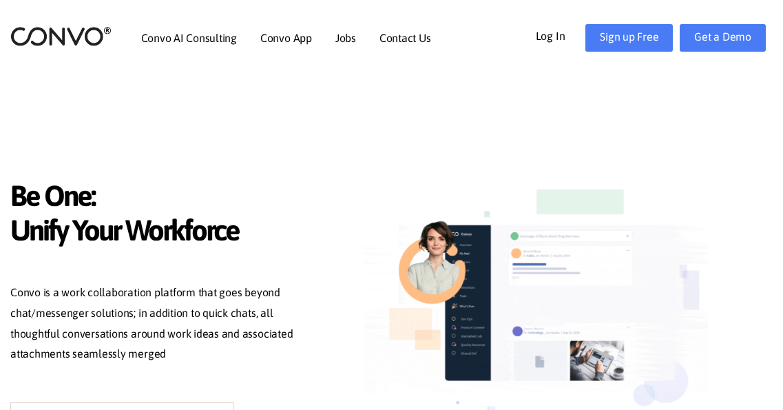  Describe the element at coordinates (189, 38) in the screenshot. I see `a: Convo AI Consulting` at that location.